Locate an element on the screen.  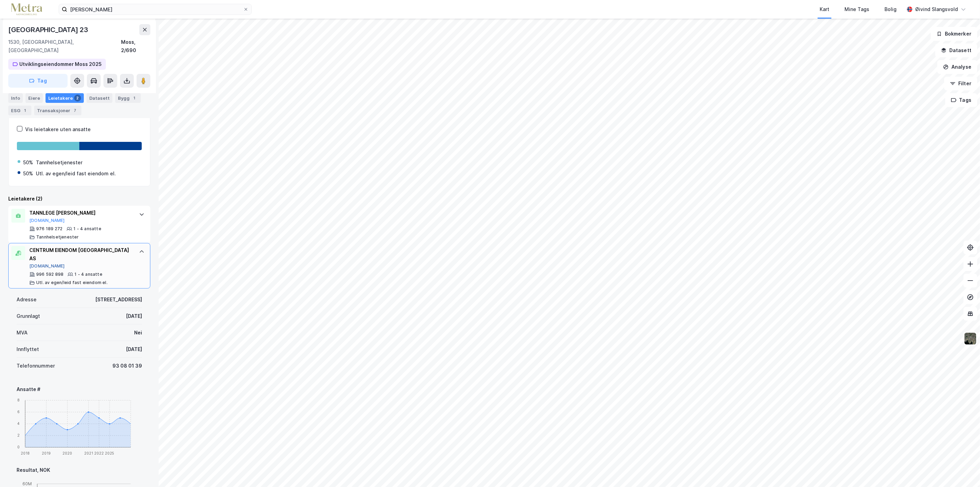
tspan: 4 is located at coordinates (19, 424).